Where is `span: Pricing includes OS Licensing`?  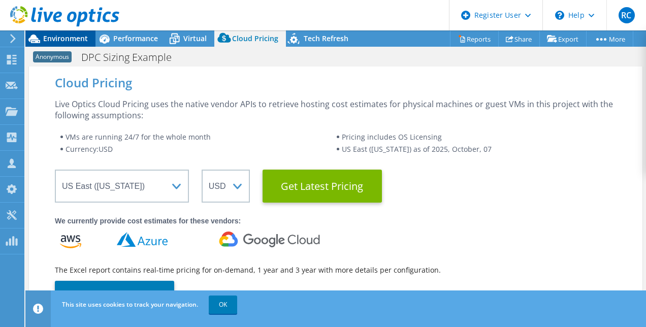
span: Pricing includes OS Licensing is located at coordinates (392, 137).